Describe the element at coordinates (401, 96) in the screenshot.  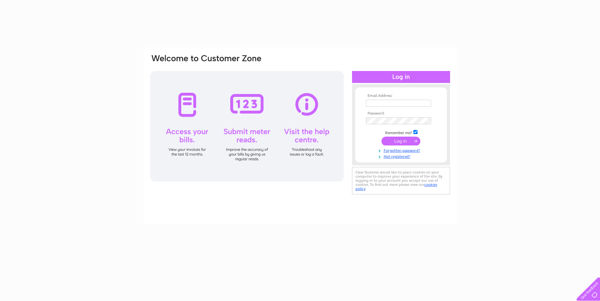
I see `th: Email Address:` at that location.